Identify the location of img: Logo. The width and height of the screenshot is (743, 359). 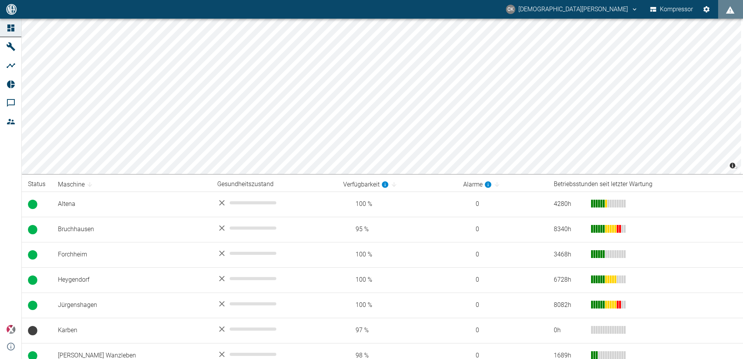
(11, 9).